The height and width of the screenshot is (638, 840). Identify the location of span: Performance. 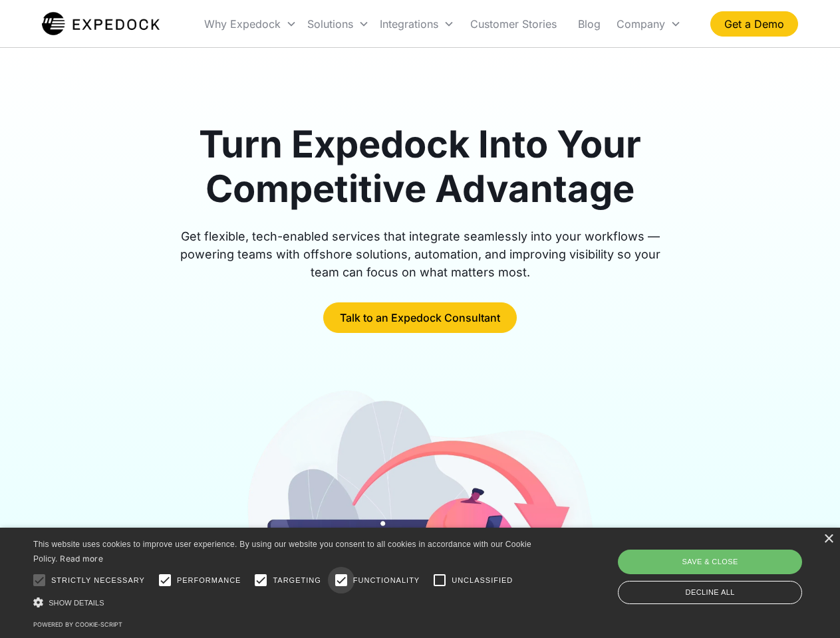
(208, 580).